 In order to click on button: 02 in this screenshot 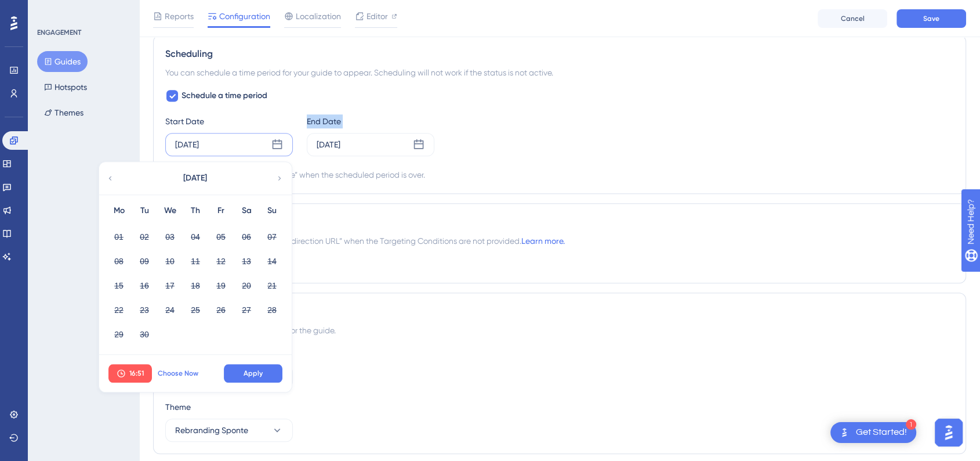, I will do `click(145, 237)`.